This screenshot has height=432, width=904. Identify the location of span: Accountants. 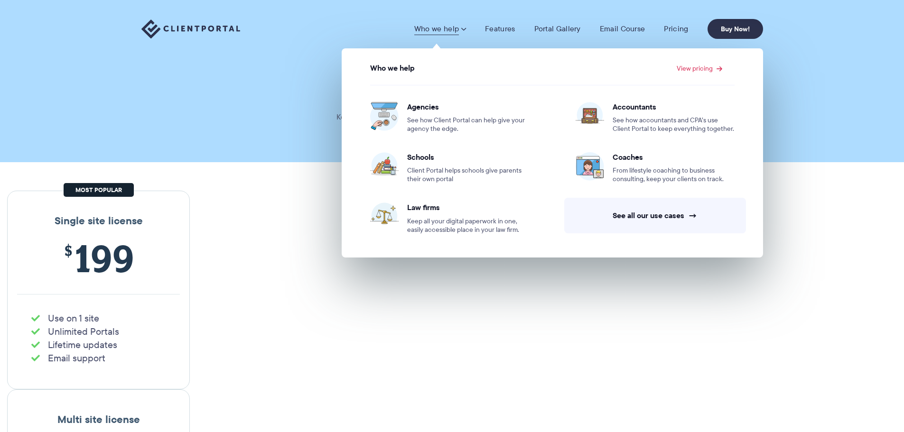
(673, 107).